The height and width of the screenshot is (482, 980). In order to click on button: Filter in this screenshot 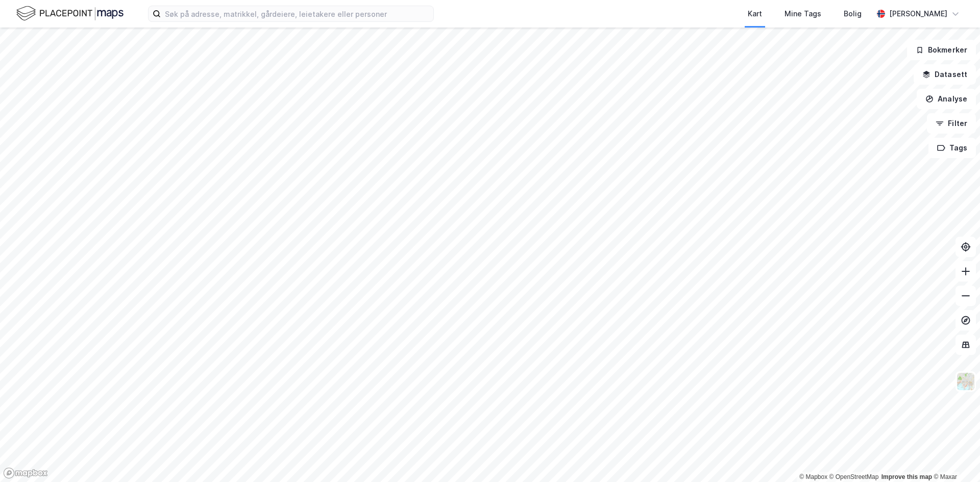, I will do `click(951, 124)`.